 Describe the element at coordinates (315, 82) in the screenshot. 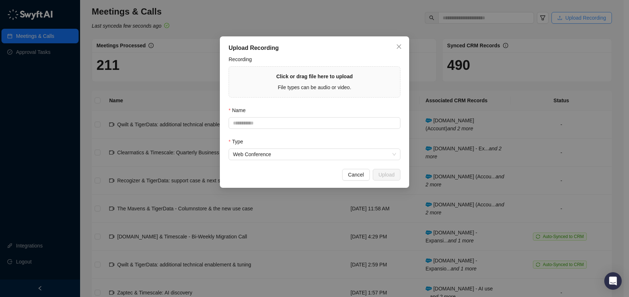

I see `span: Click or drag file here to uploadFile types can be audio or video.` at that location.